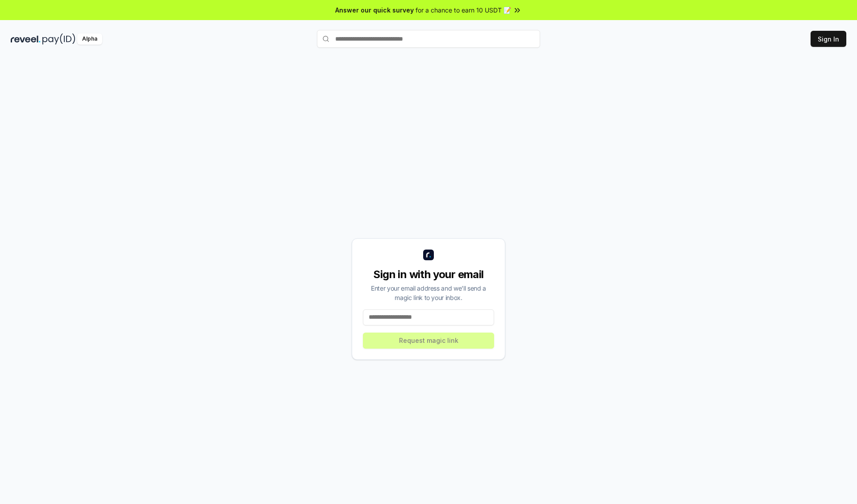 Image resolution: width=857 pixels, height=504 pixels. What do you see at coordinates (428, 274) in the screenshot?
I see `div: Sign in with your email` at bounding box center [428, 274].